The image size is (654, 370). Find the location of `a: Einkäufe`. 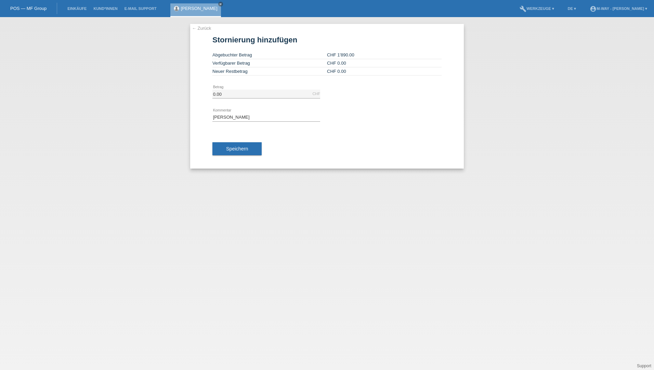

a: Einkäufe is located at coordinates (77, 9).